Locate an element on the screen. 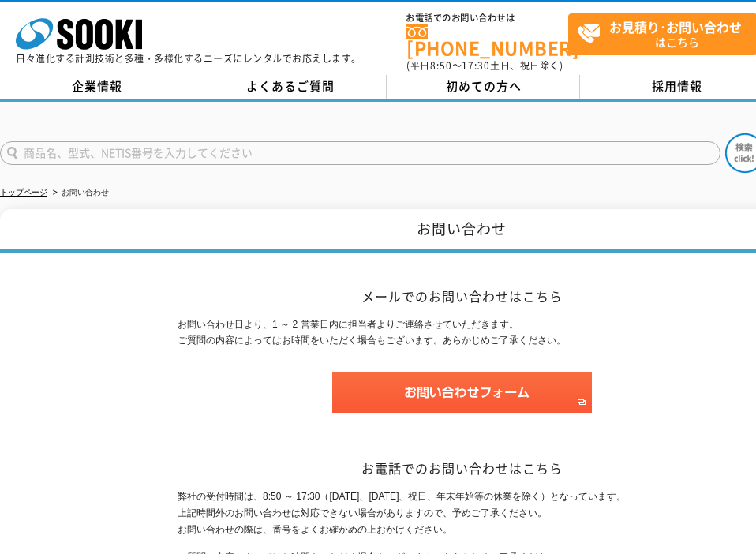 This screenshot has height=554, width=756. a: お問い合わせフォーム is located at coordinates (462, 404).